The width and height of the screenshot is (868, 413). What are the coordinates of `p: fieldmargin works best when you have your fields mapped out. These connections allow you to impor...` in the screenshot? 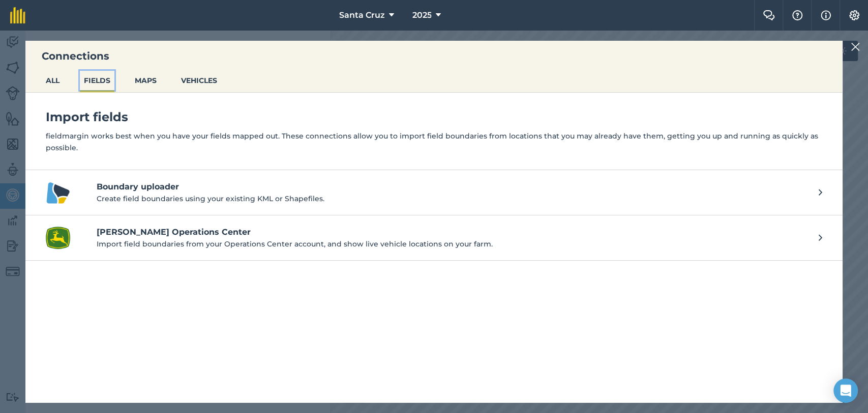 It's located at (434, 141).